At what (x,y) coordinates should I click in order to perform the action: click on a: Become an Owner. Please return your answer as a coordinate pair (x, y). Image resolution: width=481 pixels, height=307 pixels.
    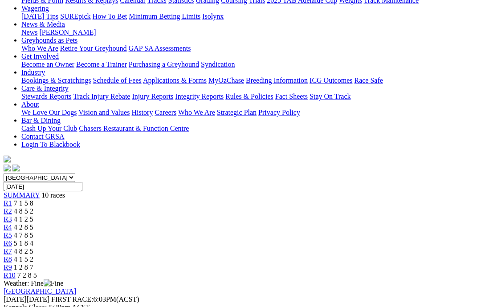
    Looking at the image, I should click on (48, 64).